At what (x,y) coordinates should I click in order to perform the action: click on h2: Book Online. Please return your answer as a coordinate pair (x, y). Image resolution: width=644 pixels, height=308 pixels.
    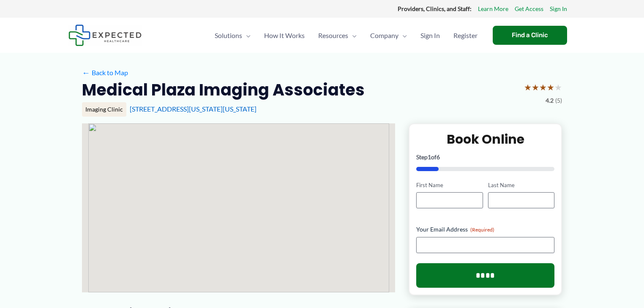
    Looking at the image, I should click on (485, 139).